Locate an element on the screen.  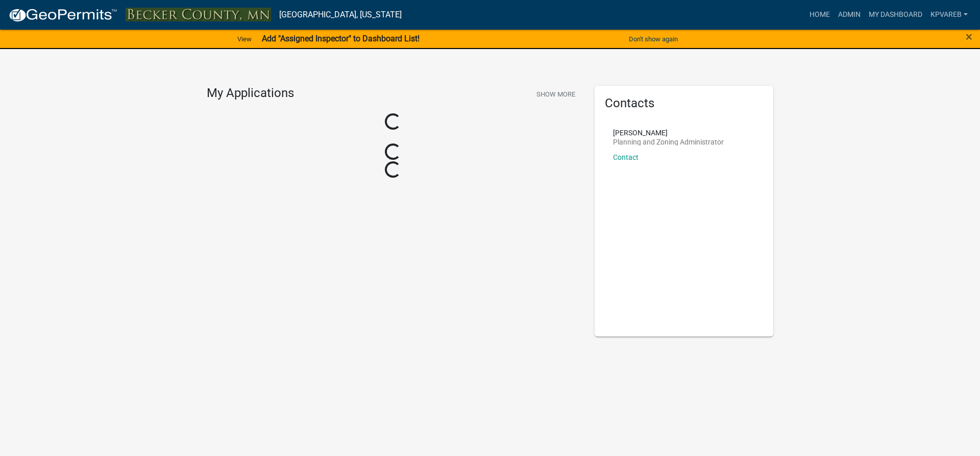
a: Home is located at coordinates (820, 15).